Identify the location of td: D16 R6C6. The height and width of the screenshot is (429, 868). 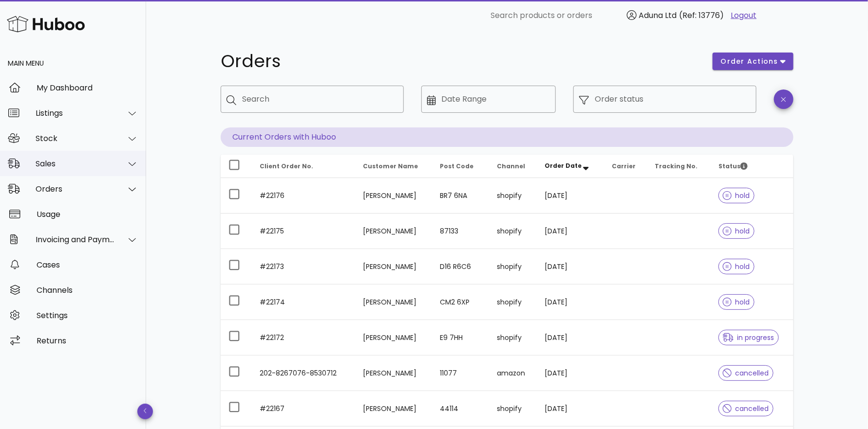
(460, 267).